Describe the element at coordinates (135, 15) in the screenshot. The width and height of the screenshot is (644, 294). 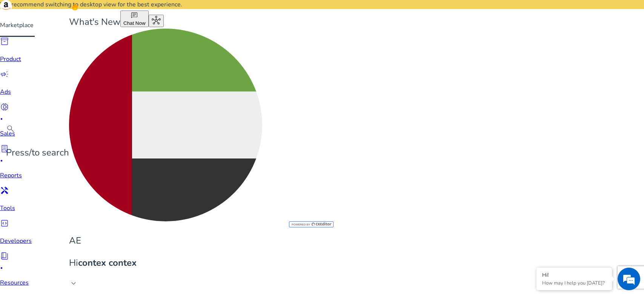
I see `span: chat` at that location.